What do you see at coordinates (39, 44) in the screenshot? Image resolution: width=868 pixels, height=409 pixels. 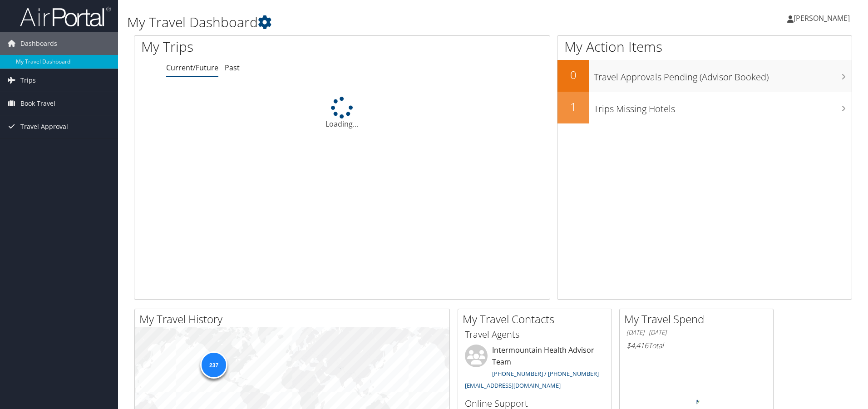 I see `span: Dashboards` at bounding box center [39, 44].